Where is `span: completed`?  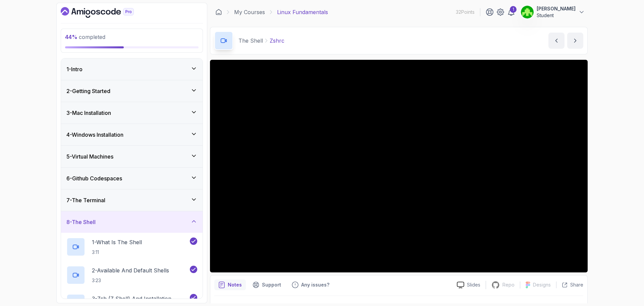 span: completed is located at coordinates (85, 37).